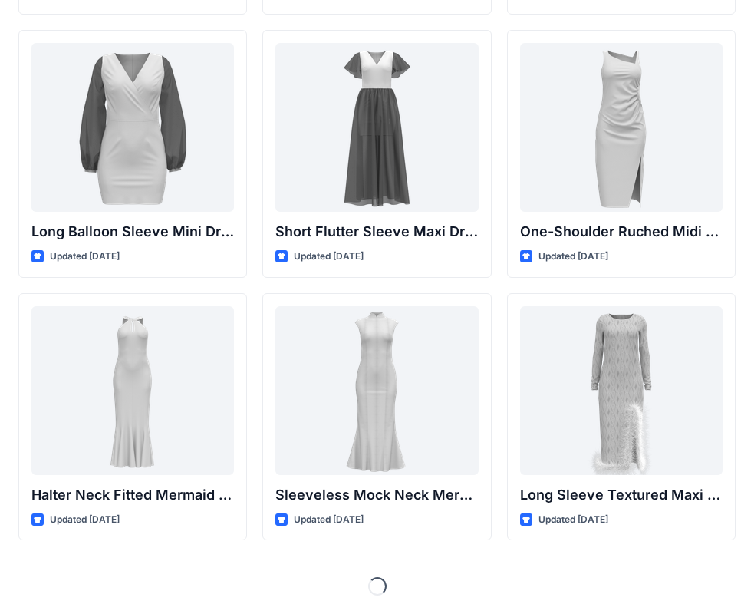 The image size is (754, 614). What do you see at coordinates (133, 495) in the screenshot?
I see `p: Halter Neck Fitted Mermaid Gown with Keyhole Detail` at bounding box center [133, 495].